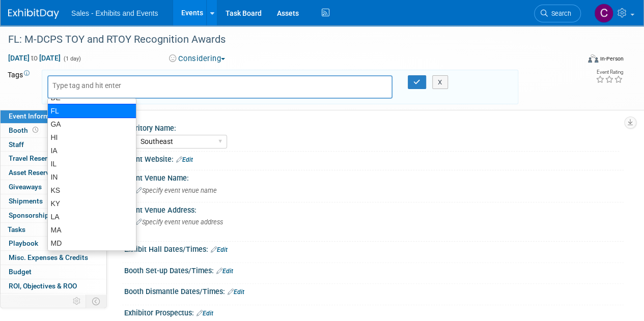 This screenshot has height=321, width=644. What do you see at coordinates (287, 39) in the screenshot?
I see `div: FL: M-DCPS TOY and RTOY Recognition Awards` at bounding box center [287, 39].